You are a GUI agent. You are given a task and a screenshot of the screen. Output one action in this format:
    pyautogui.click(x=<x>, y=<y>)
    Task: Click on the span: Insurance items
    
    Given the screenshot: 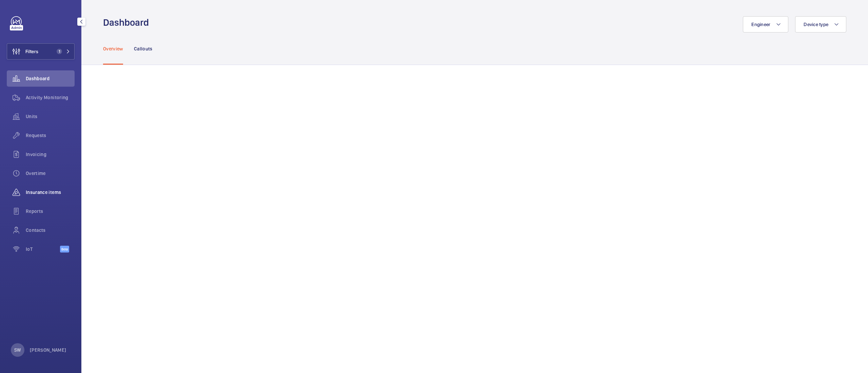 What is the action you would take?
    pyautogui.click(x=50, y=192)
    